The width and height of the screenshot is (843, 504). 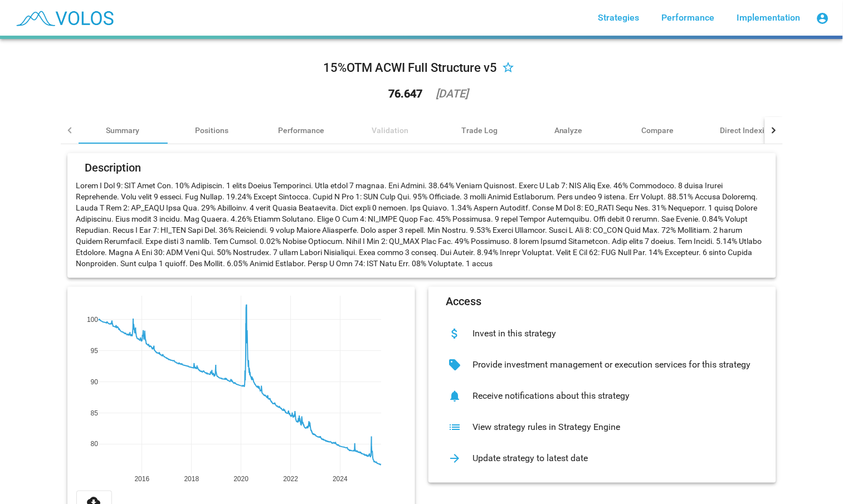 I want to click on div: Analyze, so click(x=569, y=130).